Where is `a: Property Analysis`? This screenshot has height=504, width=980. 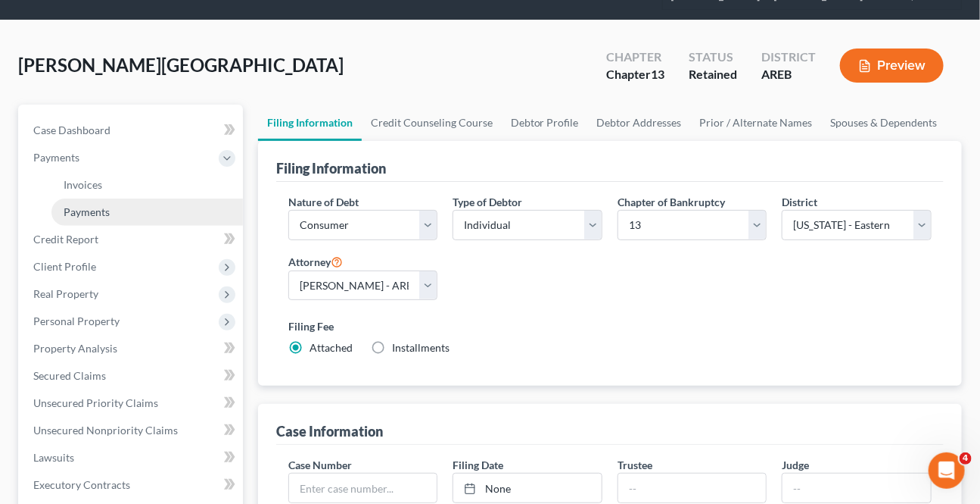
a: Property Analysis is located at coordinates (131, 349).